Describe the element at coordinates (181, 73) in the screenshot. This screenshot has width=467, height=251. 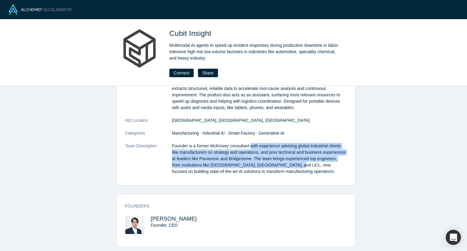
I see `button: Connect` at that location.